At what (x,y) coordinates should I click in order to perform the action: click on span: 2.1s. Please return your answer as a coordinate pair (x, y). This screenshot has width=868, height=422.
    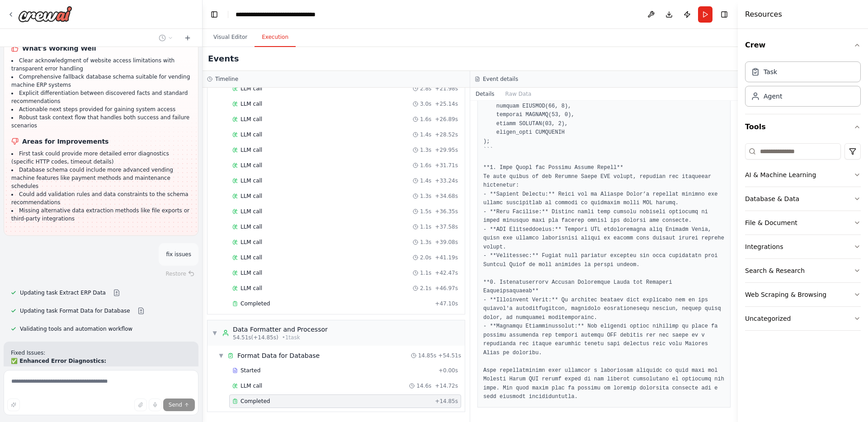
    Looking at the image, I should click on (425, 288).